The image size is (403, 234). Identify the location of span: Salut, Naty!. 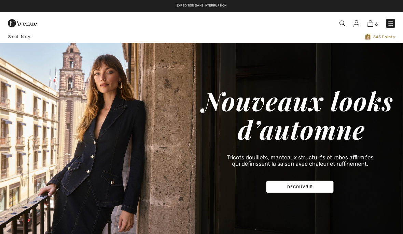
(20, 37).